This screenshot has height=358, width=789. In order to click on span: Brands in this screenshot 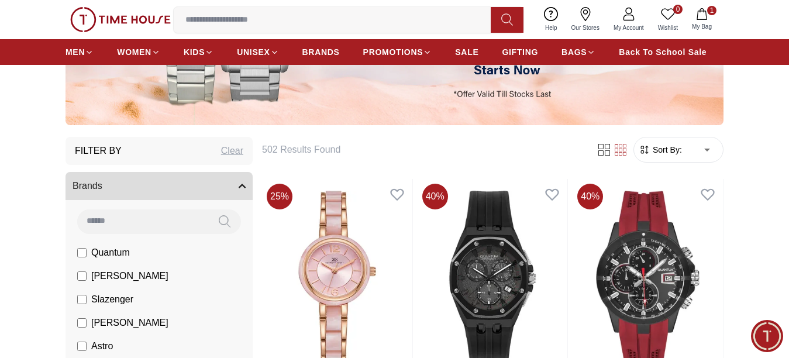, I will do `click(87, 186)`.